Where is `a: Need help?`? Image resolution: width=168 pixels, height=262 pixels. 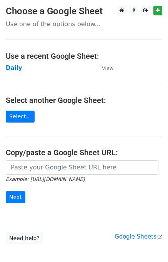 a: Need help? is located at coordinates (24, 238).